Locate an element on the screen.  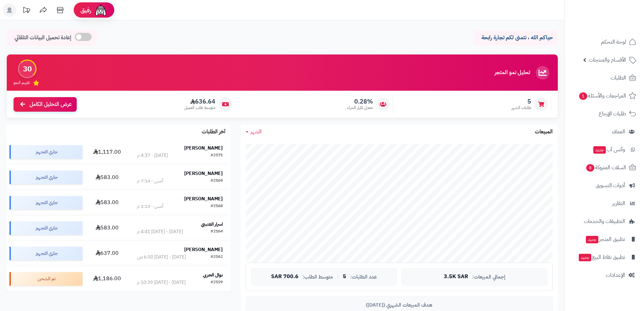
span: الإعدادات is located at coordinates (616, 275).